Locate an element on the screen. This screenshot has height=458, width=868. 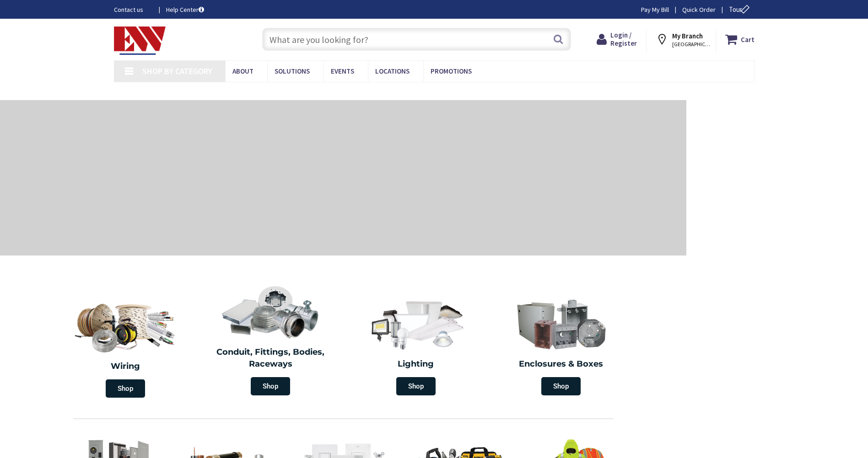
a: Enclosures & Boxes Shop is located at coordinates (561, 346).